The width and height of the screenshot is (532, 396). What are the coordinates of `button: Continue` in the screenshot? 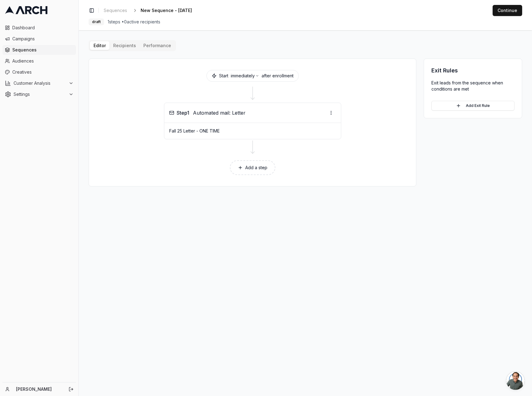 It's located at (508, 11).